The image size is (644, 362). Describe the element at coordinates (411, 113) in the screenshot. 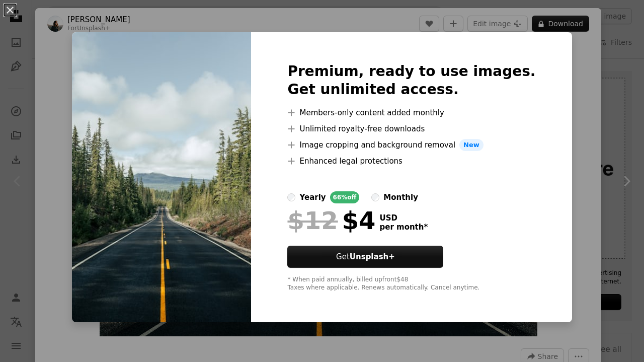

I see `li: Members-only content added monthly` at that location.